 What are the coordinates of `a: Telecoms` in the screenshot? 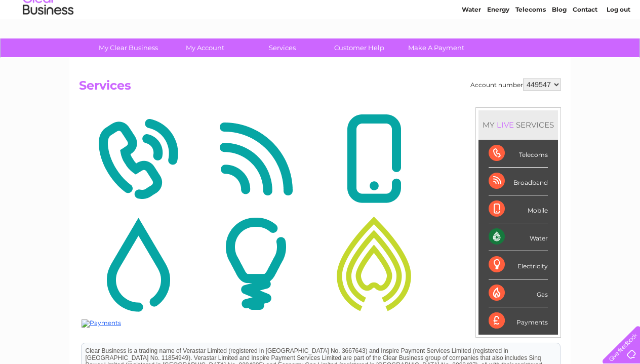 It's located at (531, 47).